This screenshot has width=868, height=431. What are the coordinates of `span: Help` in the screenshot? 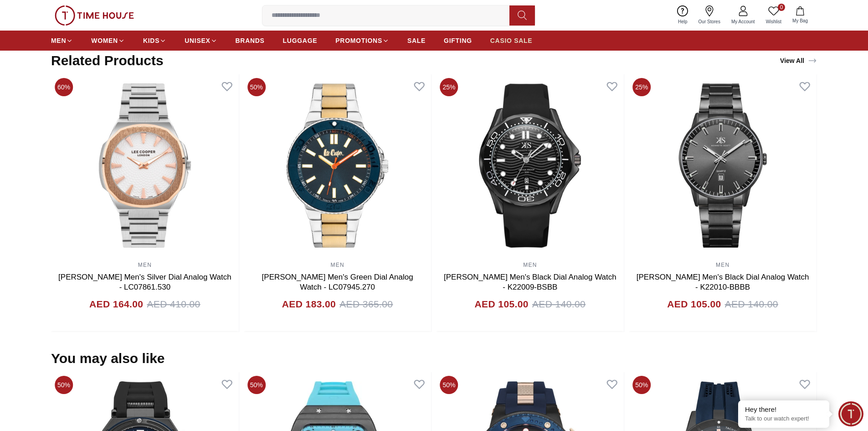 It's located at (683, 21).